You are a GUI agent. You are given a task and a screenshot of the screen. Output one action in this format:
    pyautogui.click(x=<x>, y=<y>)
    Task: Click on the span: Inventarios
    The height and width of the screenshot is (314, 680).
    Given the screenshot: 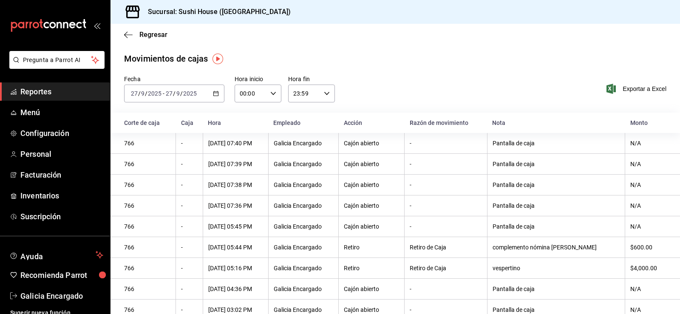 What is the action you would take?
    pyautogui.click(x=62, y=196)
    